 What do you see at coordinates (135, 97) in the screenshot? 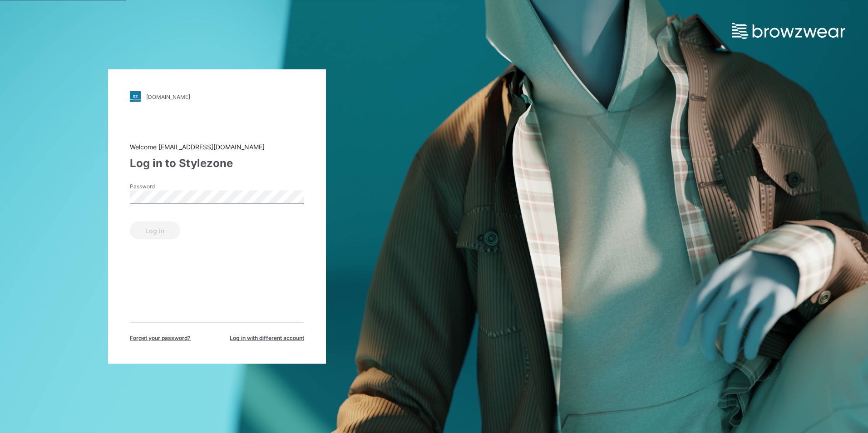
I see `img: stylezone-logo.562084cfcfab977791bfbf7441f1a819.svg` at bounding box center [135, 97].